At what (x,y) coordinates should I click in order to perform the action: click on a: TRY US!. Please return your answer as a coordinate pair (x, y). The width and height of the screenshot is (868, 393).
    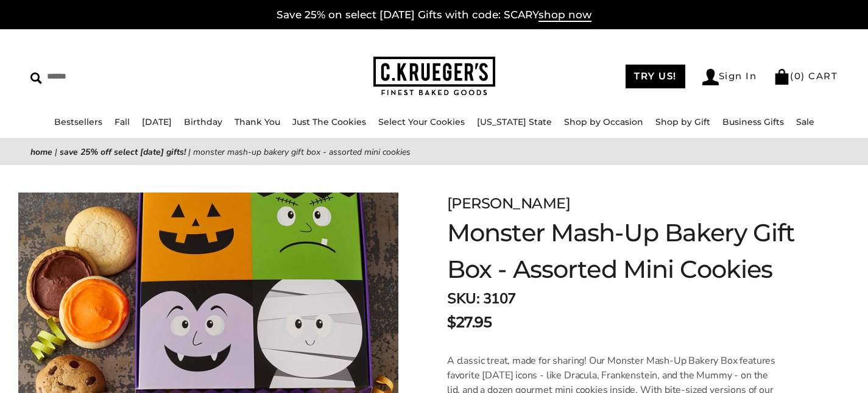
    Looking at the image, I should click on (655, 76).